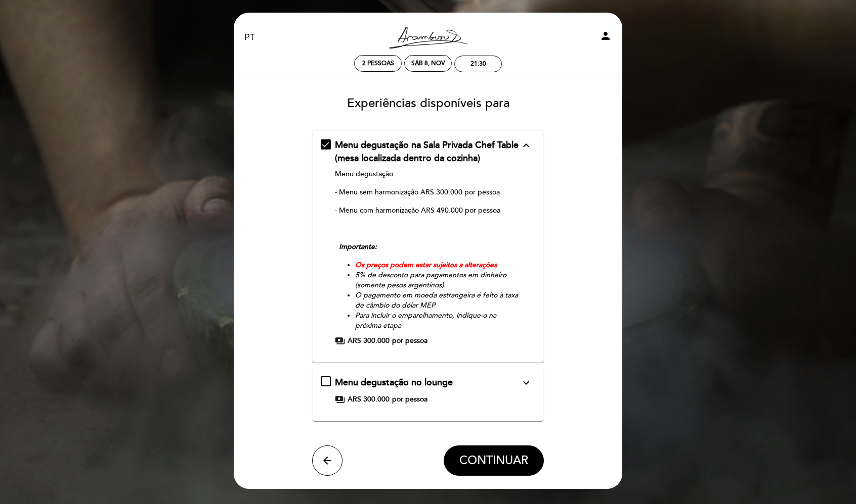  What do you see at coordinates (428, 37) in the screenshot?
I see `a: Aramburu Resto` at bounding box center [428, 37].